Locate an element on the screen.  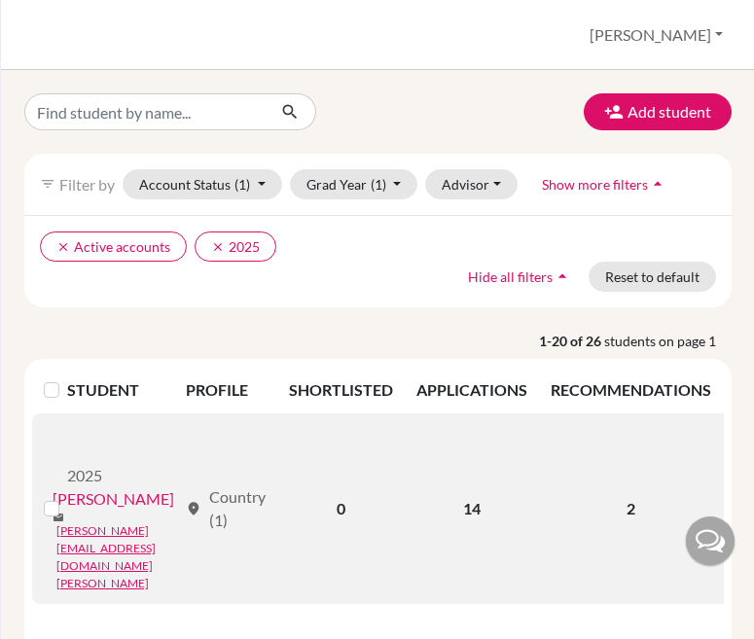
th: STUDENT is located at coordinates (121, 390).